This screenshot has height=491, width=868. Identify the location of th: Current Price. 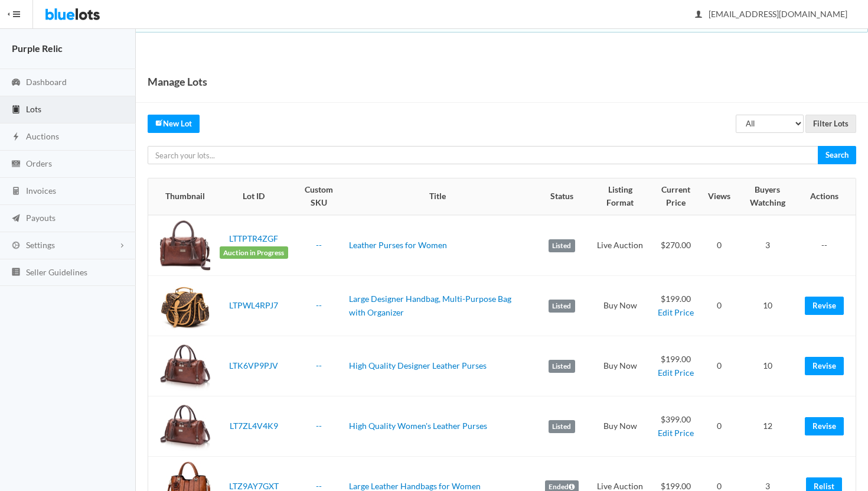
(676, 197).